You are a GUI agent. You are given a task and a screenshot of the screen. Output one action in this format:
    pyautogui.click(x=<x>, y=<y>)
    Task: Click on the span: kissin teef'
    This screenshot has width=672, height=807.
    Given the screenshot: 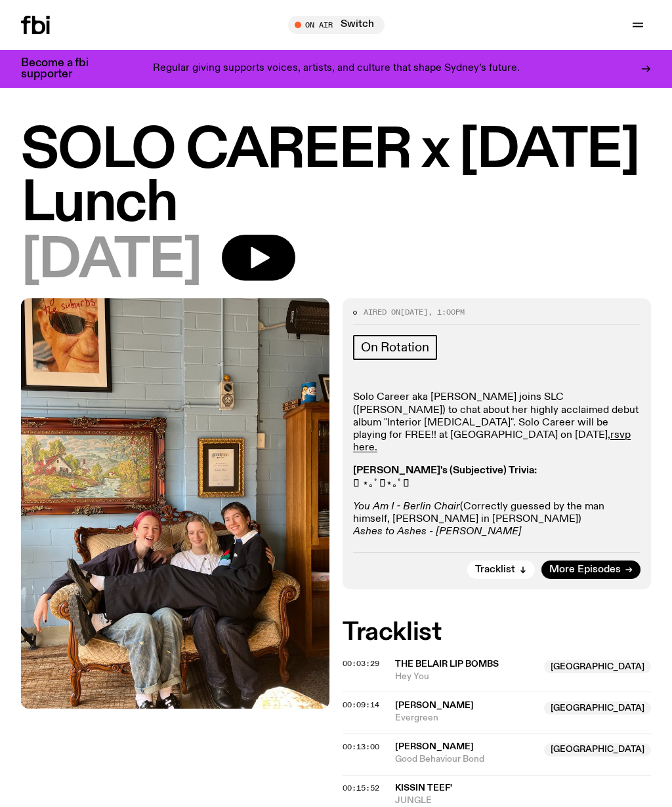 What is the action you would take?
    pyautogui.click(x=423, y=788)
    